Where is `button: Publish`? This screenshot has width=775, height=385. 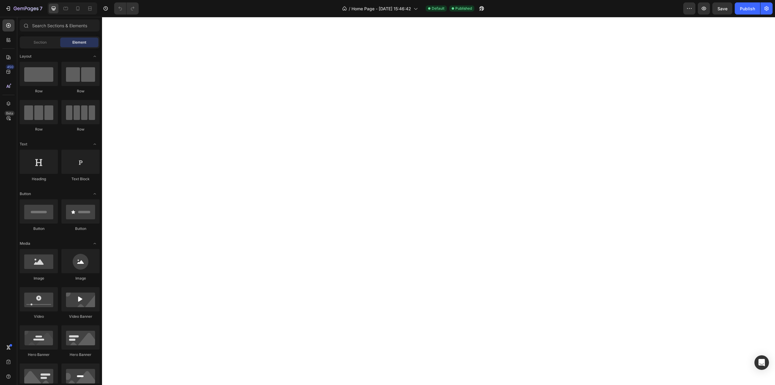
button: Publish is located at coordinates (747, 8).